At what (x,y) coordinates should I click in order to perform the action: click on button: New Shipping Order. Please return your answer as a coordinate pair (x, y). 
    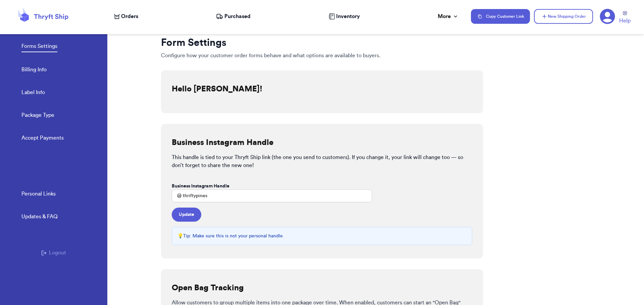
    Looking at the image, I should click on (563, 16).